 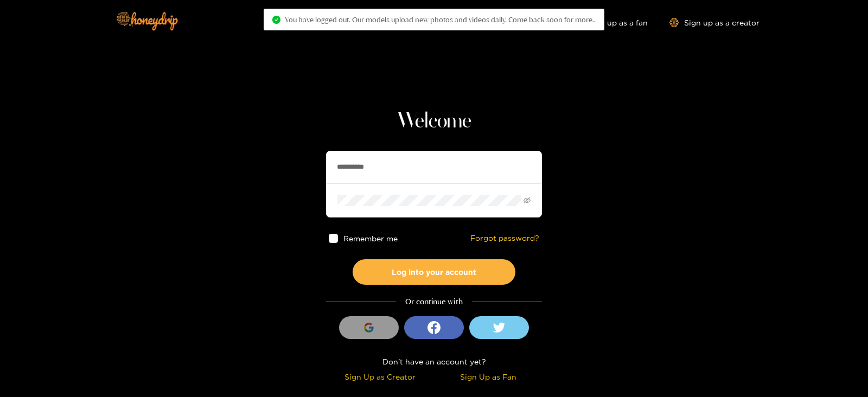 What do you see at coordinates (380, 376) in the screenshot?
I see `div: Sign Up as Creator` at bounding box center [380, 376].